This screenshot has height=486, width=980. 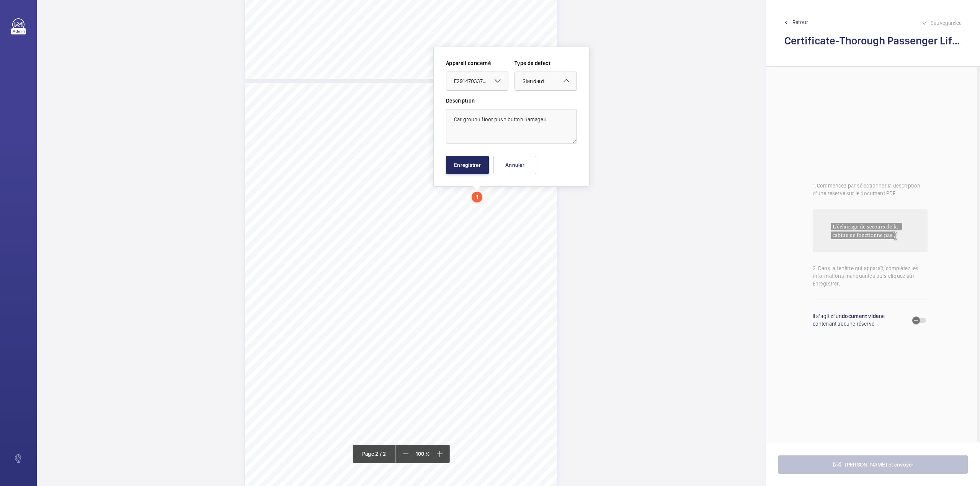 I want to click on label: Type de defect, so click(x=546, y=63).